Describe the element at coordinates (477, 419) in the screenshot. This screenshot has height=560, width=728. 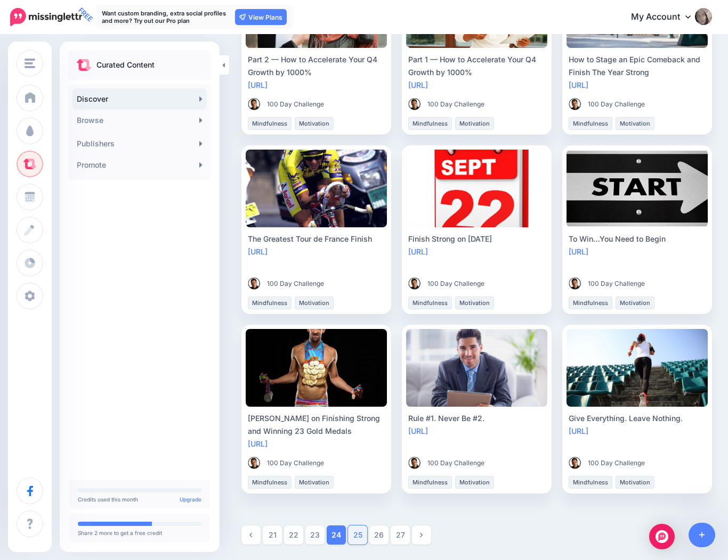
I see `div: Rule #1. Never Be #2.` at that location.